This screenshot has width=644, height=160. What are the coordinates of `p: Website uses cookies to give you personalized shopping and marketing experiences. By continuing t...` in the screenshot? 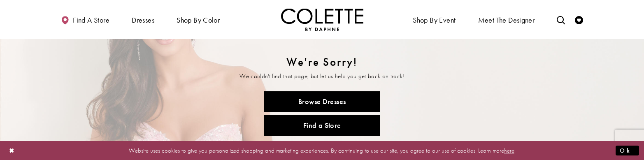 It's located at (322, 150).